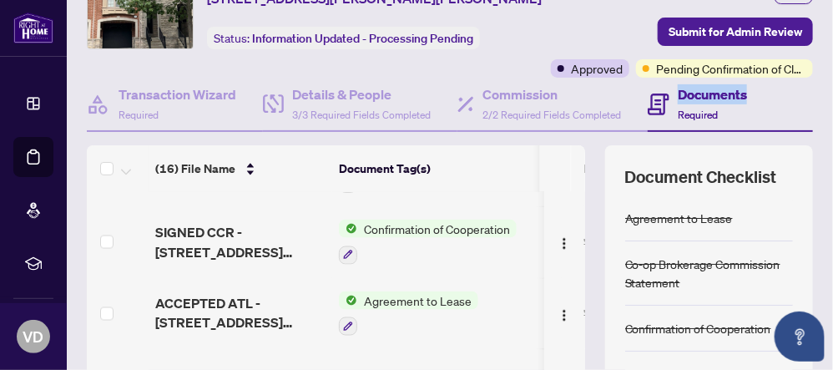 Image resolution: width=833 pixels, height=370 pixels. Describe the element at coordinates (697, 328) in the screenshot. I see `div: Confirmation of Cooperation` at that location.